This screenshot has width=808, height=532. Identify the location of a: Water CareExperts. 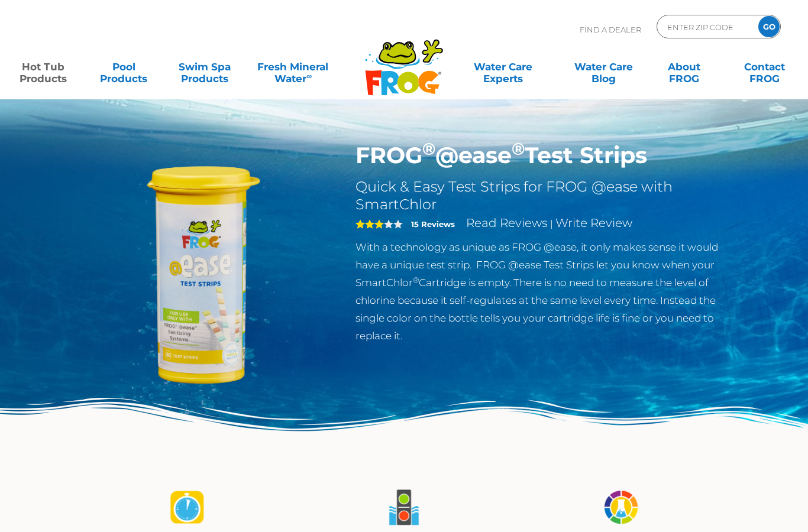
(503, 67).